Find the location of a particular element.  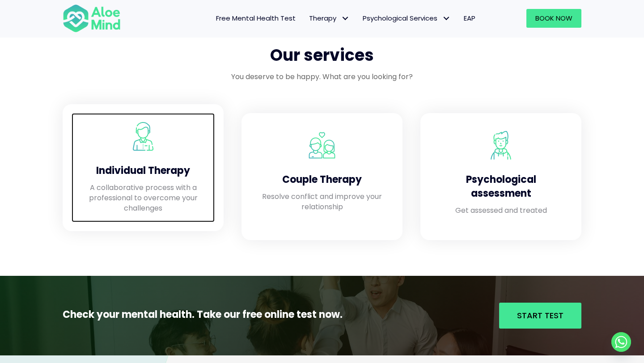

p: Check your mental health. Take our free online test now. is located at coordinates (222, 315).